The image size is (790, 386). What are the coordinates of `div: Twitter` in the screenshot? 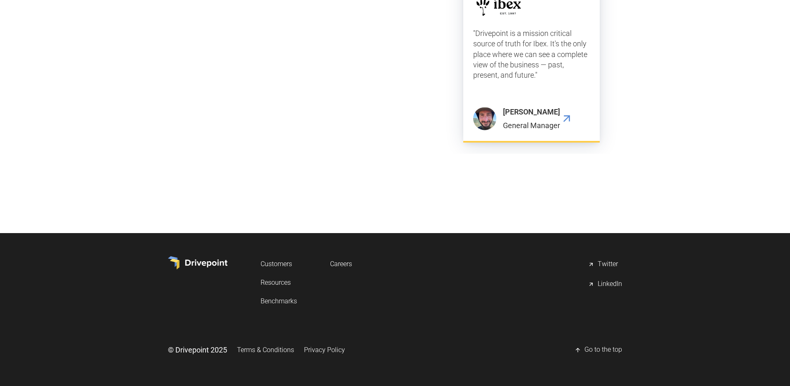 It's located at (607, 265).